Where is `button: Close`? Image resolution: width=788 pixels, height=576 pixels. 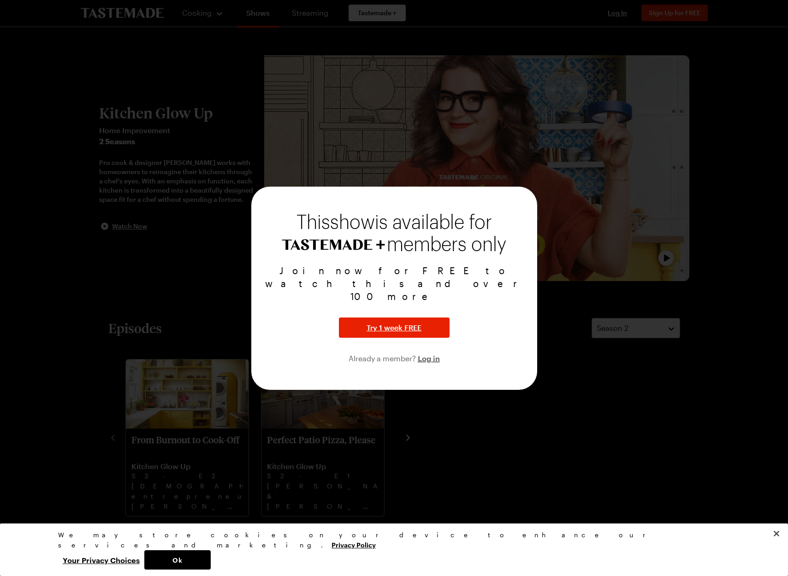
button: Close is located at coordinates (776, 534).